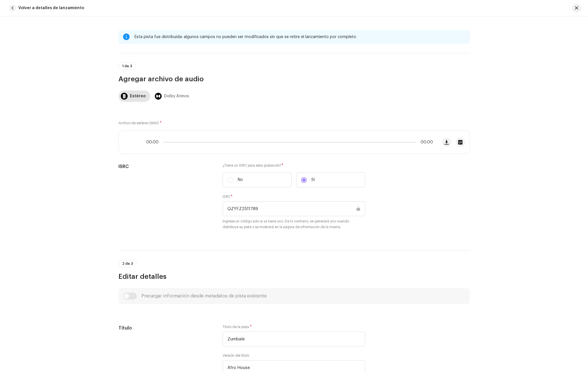 This screenshot has height=373, width=588. I want to click on span: 1 de 3, so click(127, 66).